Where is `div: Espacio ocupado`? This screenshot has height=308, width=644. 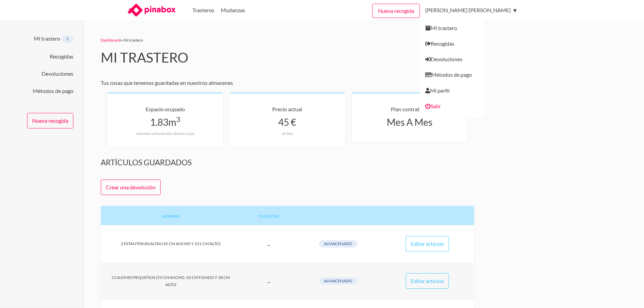 div: Espacio ocupado is located at coordinates (165, 110).